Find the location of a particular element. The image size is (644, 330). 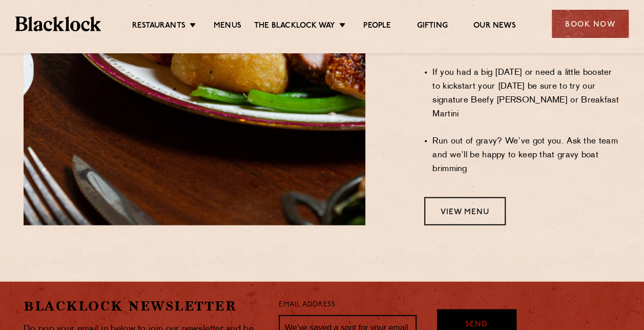

a: Menus is located at coordinates (227, 27).